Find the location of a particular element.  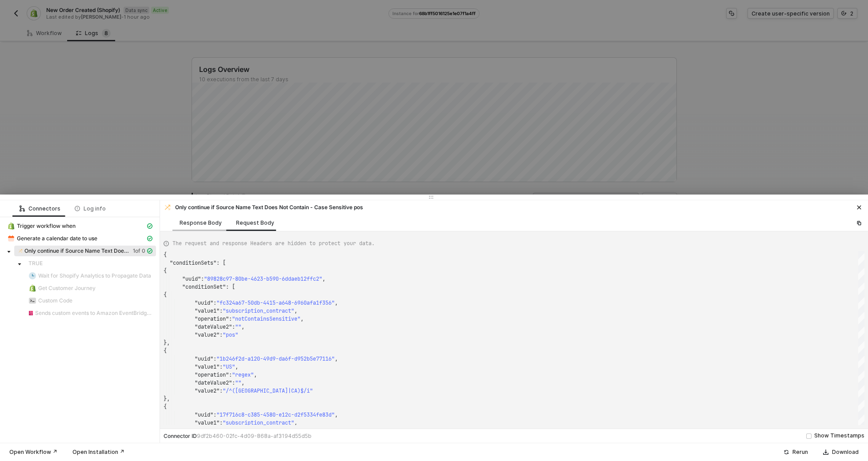

div: Only continue if Source Name Text Does Not Contain - Case Sensitive pos is located at coordinates (263, 207).